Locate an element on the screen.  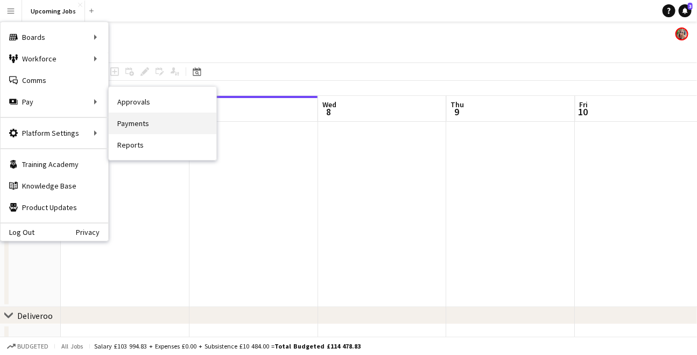
a: 3 is located at coordinates (685, 11).